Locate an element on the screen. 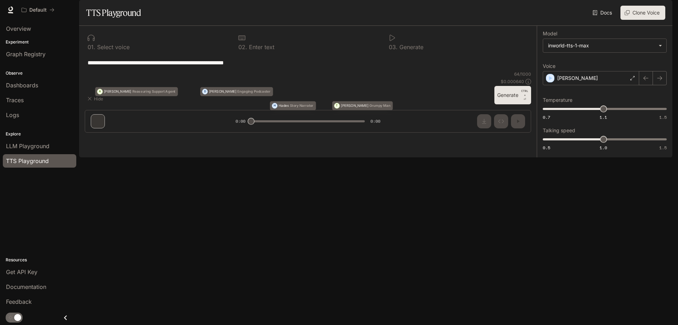 This screenshot has height=325, width=678. p: Model is located at coordinates (550, 34).